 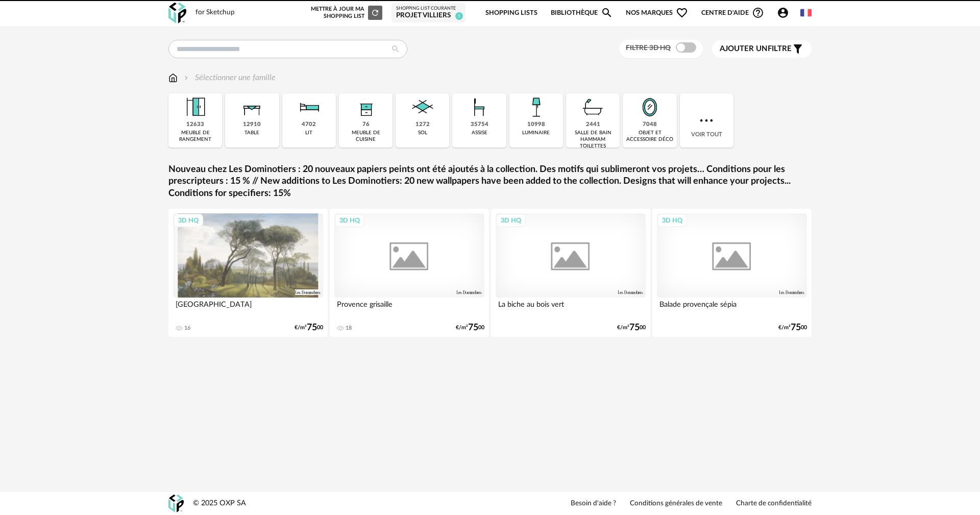 What do you see at coordinates (744, 48) in the screenshot?
I see `span: Ajouter un` at bounding box center [744, 48].